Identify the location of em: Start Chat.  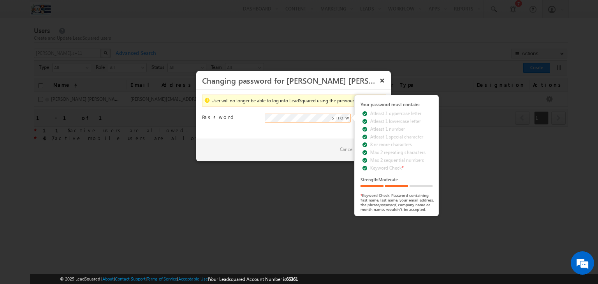
(123, 228).